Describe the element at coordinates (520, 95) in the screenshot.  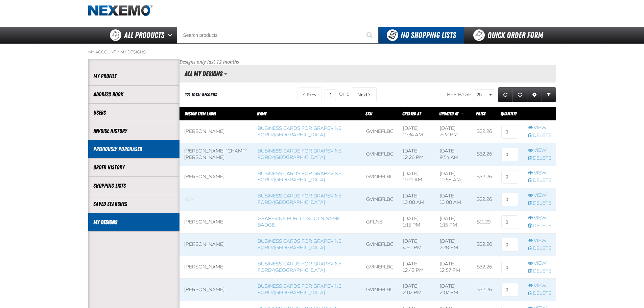
I see `a: Reset grid action` at that location.